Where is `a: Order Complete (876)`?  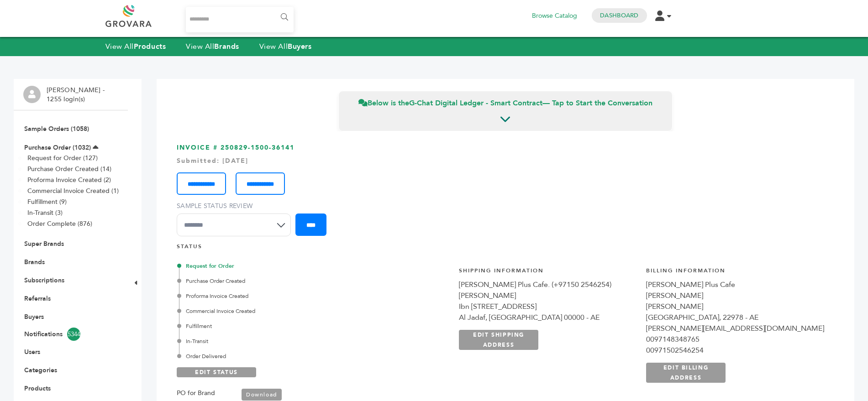 a: Order Complete (876) is located at coordinates (60, 224).